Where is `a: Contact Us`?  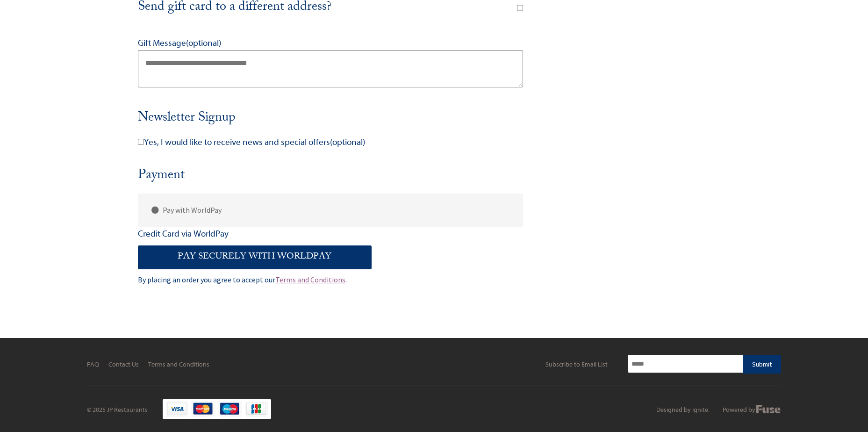
a: Contact Us is located at coordinates (123, 364).